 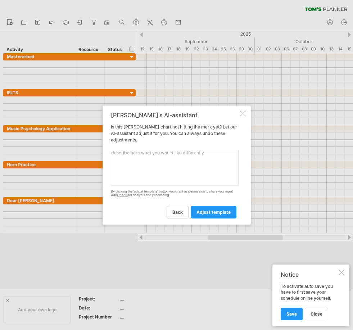 I want to click on a: close, so click(x=316, y=313).